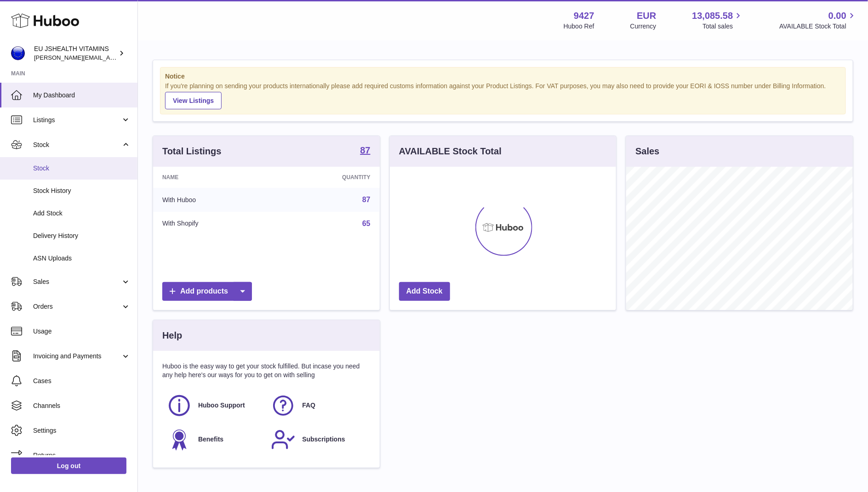  What do you see at coordinates (69, 466) in the screenshot?
I see `a: Log out` at bounding box center [69, 466].